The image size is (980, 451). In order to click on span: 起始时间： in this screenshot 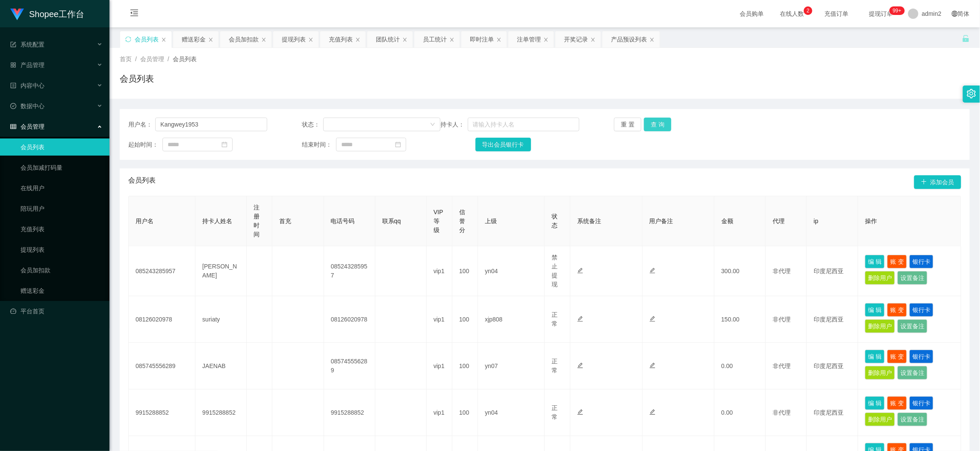, I will do `click(146, 145)`.